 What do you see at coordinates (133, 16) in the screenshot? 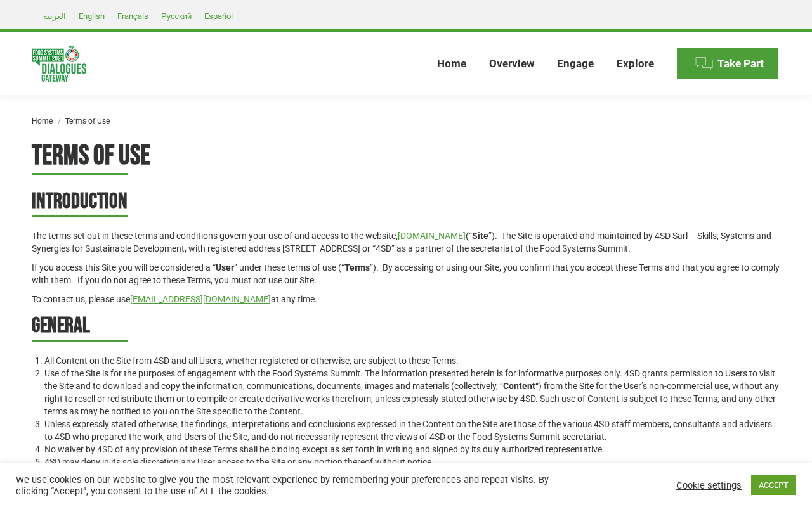
I see `a: Français` at bounding box center [133, 16].